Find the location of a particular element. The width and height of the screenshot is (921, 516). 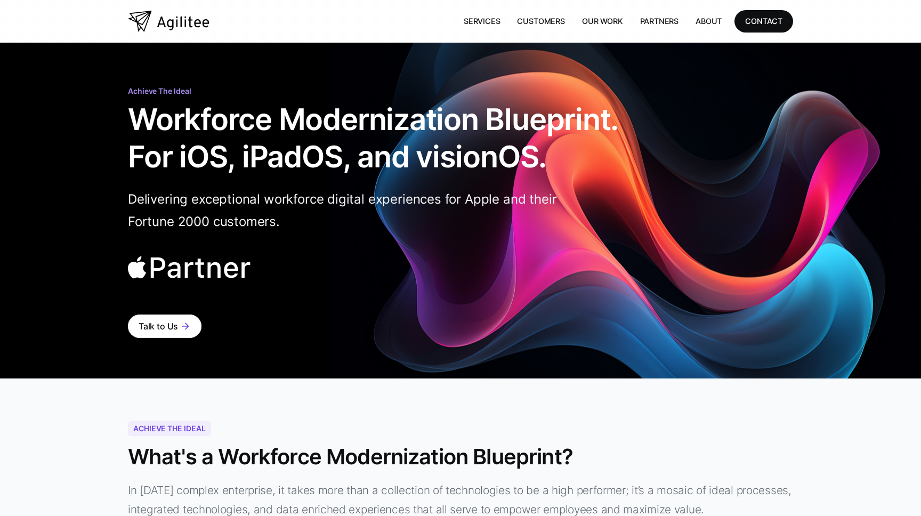

h1: Workforce Modernization Blueprint. For iOS, iPadOS, and visionOS. is located at coordinates (380, 138).